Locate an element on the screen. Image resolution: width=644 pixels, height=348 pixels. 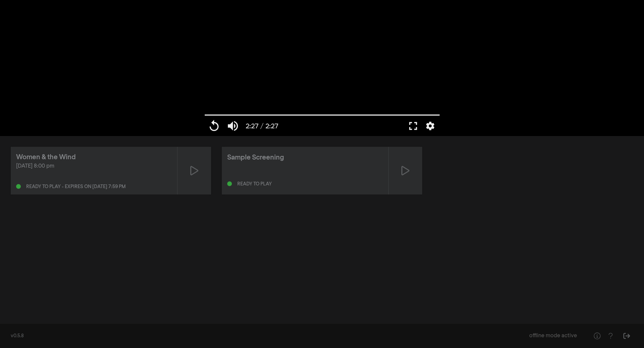
button: Mute is located at coordinates (233, 126).